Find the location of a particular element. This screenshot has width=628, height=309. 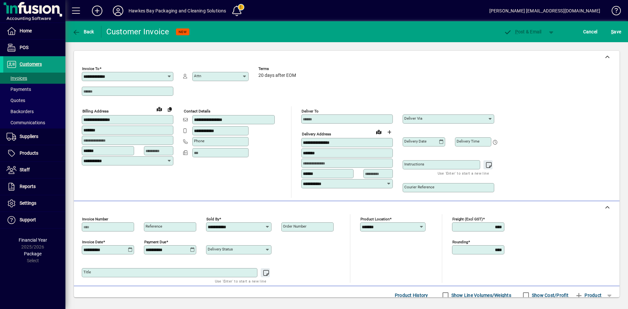

div: Customer Invoice is located at coordinates (138, 32).